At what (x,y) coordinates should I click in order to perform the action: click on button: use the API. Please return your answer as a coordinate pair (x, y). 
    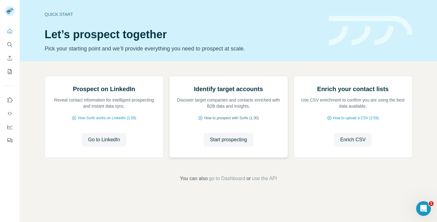
    Looking at the image, I should click on (264, 179).